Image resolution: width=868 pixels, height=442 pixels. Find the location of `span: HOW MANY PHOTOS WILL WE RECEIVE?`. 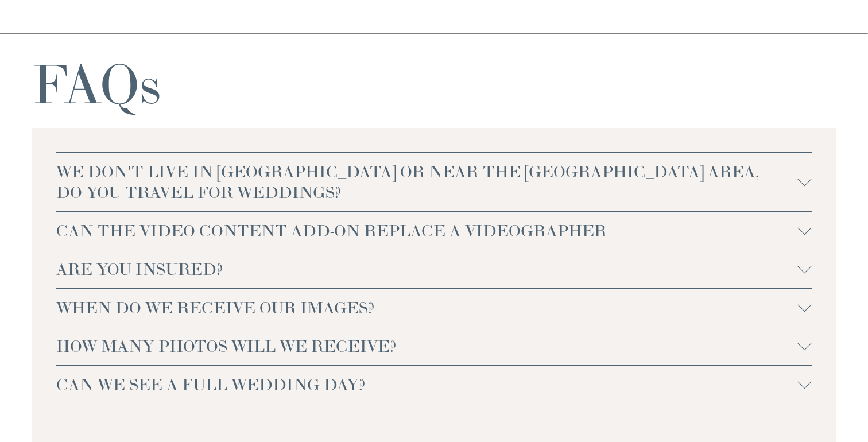

span: HOW MANY PHOTOS WILL WE RECEIVE? is located at coordinates (427, 346).